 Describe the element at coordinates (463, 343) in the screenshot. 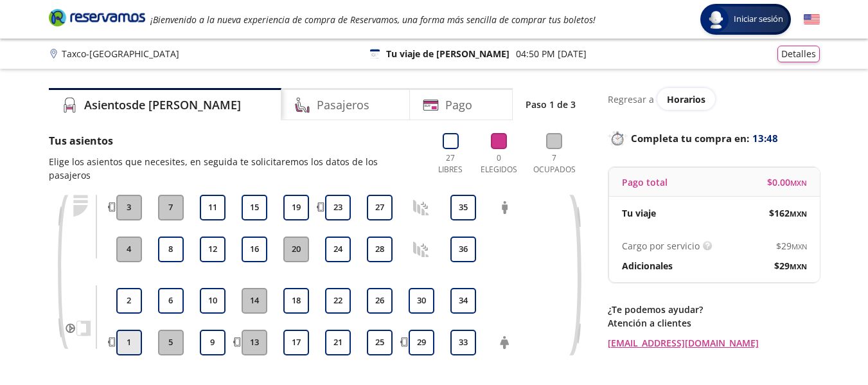

I see `button: 33` at that location.